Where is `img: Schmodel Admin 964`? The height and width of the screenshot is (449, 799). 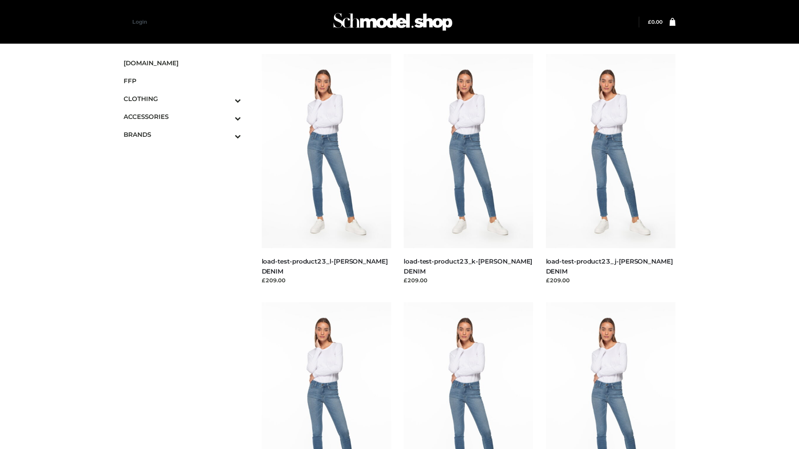
img: Schmodel Admin 964 is located at coordinates (393, 22).